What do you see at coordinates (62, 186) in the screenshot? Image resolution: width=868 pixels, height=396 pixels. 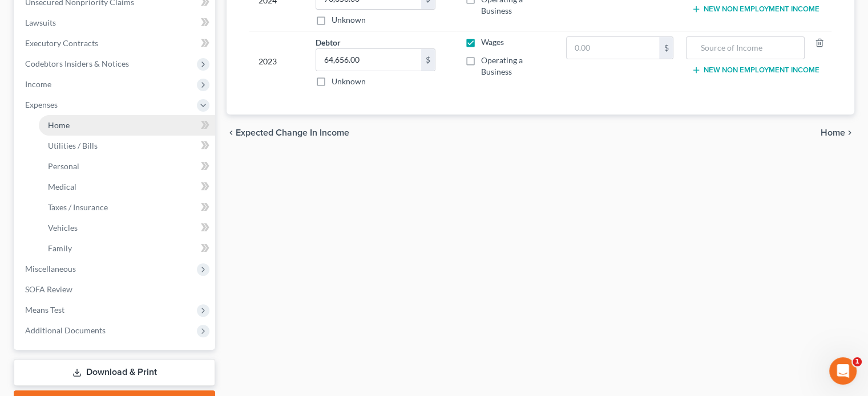 I see `span: Medical` at bounding box center [62, 186].